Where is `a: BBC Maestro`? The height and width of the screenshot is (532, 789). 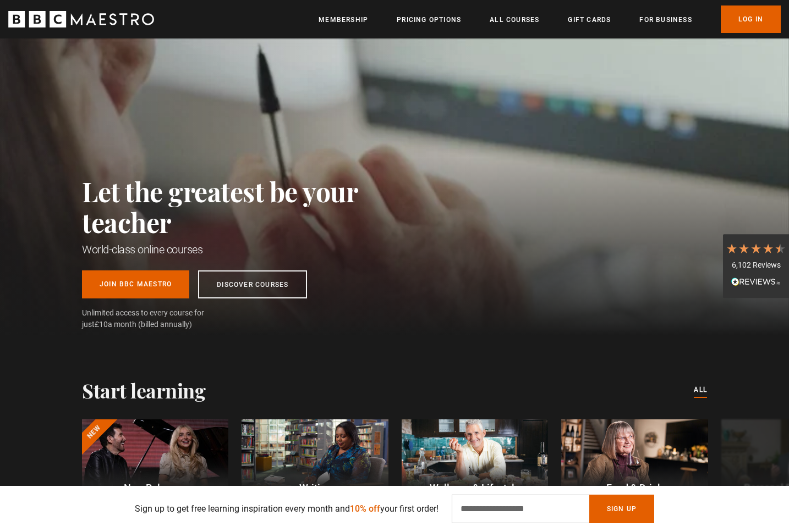 a: BBC Maestro is located at coordinates (81, 20).